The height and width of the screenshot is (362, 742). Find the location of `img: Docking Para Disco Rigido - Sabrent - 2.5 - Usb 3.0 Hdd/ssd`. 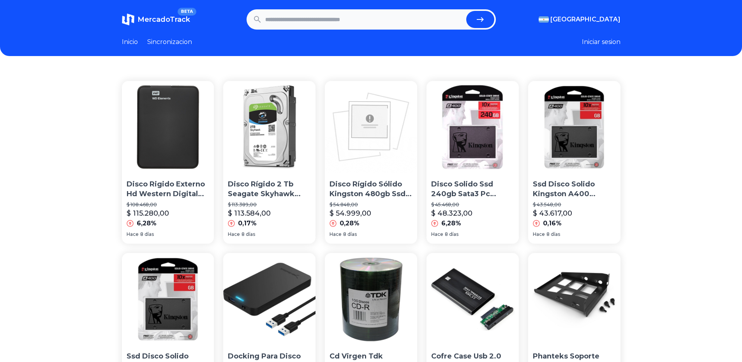

img: Docking Para Disco Rigido - Sabrent - 2.5 - Usb 3.0 Hdd/ssd is located at coordinates (269, 299).